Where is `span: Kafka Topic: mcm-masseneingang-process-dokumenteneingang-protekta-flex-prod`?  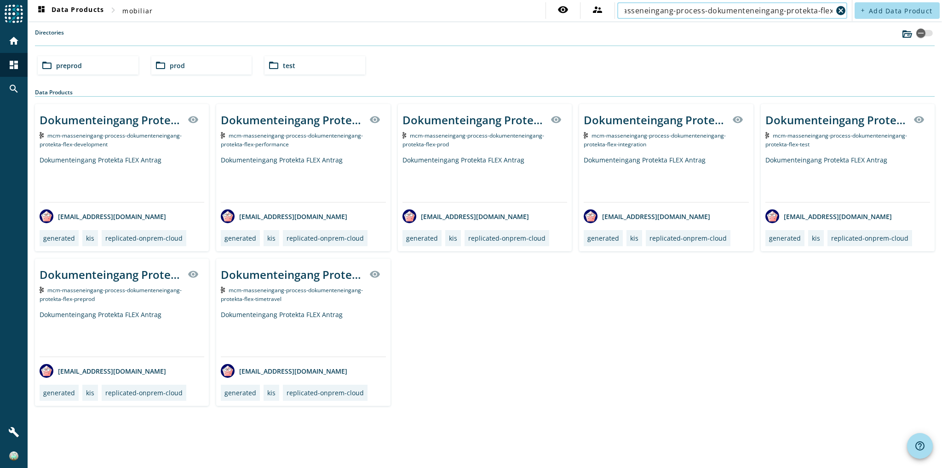 span: Kafka Topic: mcm-masseneingang-process-dokumenteneingang-protekta-flex-prod is located at coordinates (473, 140).